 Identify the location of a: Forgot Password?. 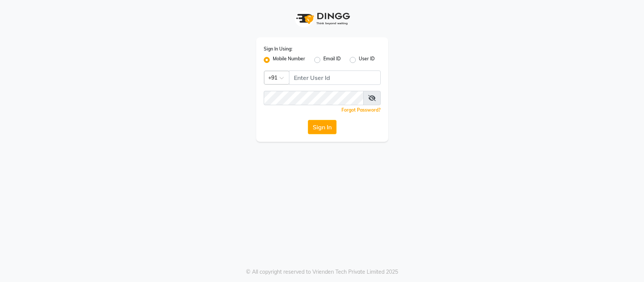
(361, 110).